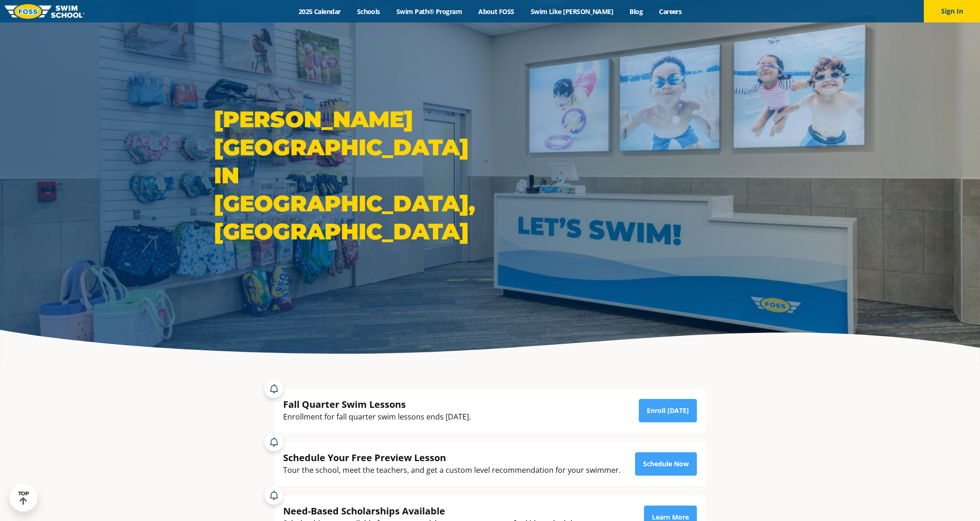  Describe the element at coordinates (670, 11) in the screenshot. I see `a: Careers` at that location.